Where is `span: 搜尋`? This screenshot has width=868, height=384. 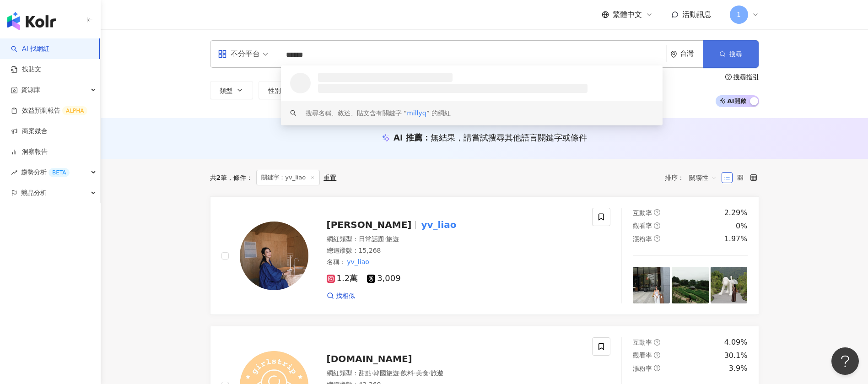 span: 搜尋 is located at coordinates (736, 54).